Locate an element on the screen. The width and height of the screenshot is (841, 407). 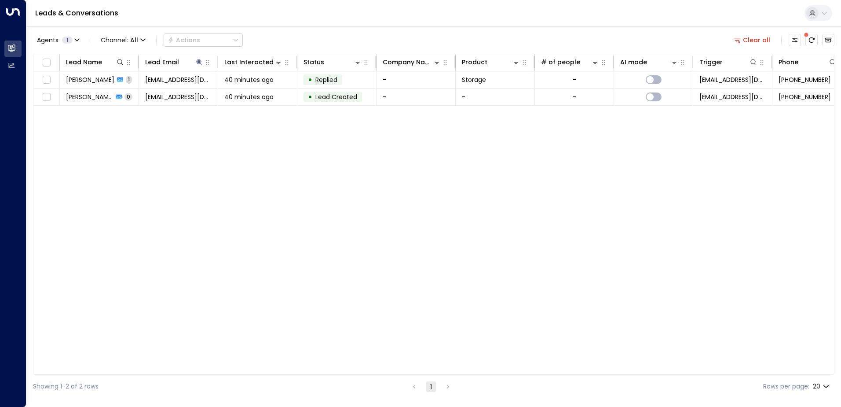
button: Channel:All is located at coordinates (123, 40).